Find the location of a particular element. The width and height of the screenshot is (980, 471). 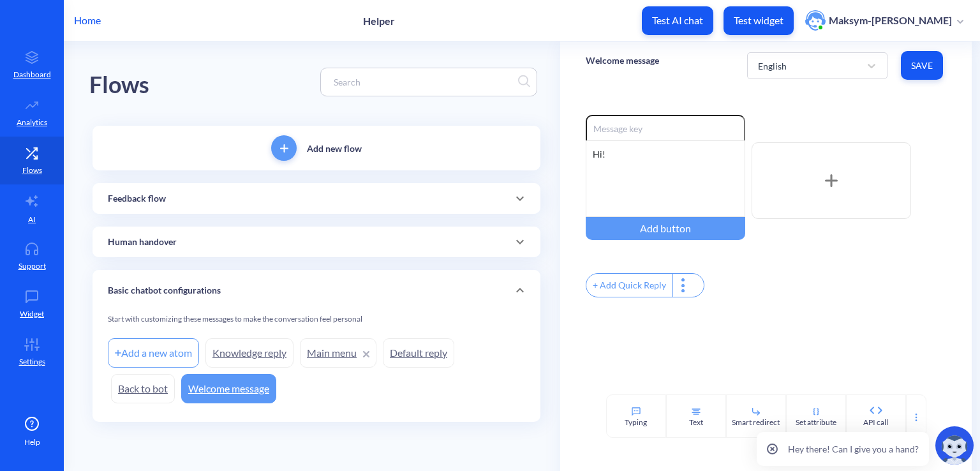

p: Welcome message is located at coordinates (622, 61).